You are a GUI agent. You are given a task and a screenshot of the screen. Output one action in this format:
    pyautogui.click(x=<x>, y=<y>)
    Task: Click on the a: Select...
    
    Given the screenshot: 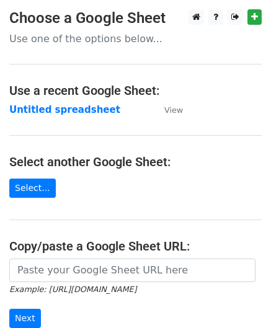 What is the action you would take?
    pyautogui.click(x=32, y=188)
    